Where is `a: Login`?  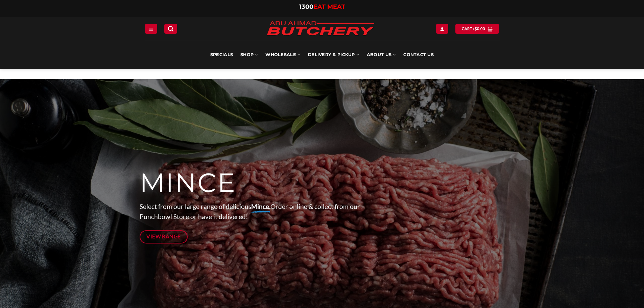
a: Login is located at coordinates (442, 28).